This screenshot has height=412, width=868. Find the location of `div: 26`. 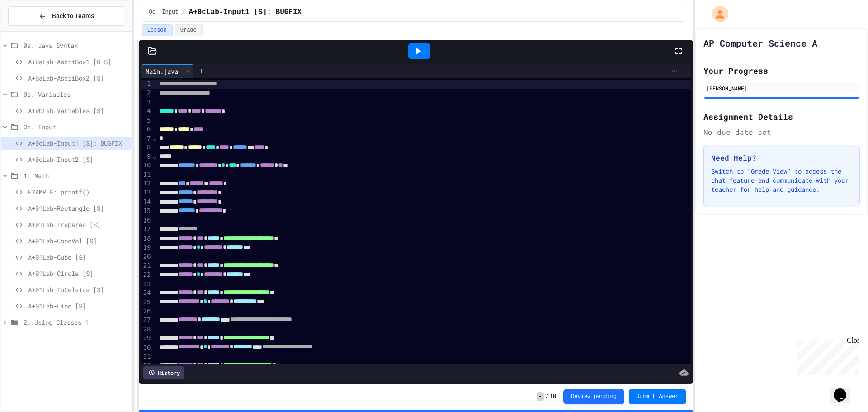

div: 26 is located at coordinates (147, 311).